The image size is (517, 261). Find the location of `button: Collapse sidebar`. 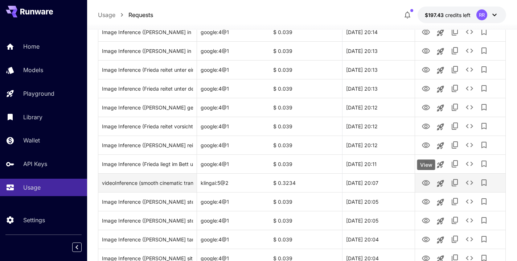

button: Collapse sidebar is located at coordinates (77, 247).